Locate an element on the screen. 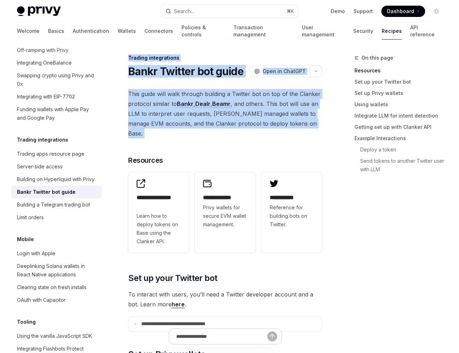 The image size is (459, 353). a: Bankr is located at coordinates (185, 104).